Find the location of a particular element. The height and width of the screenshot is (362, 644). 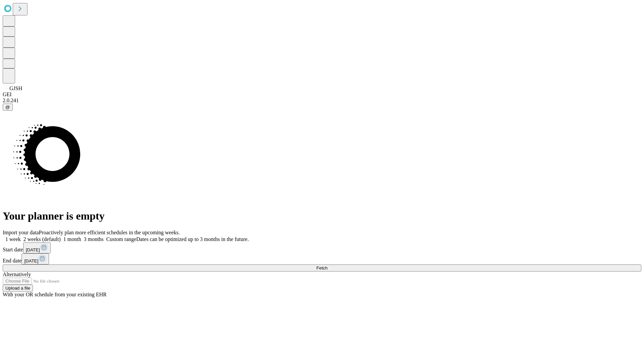

span: Proactively plan more efficient schedules in the upcoming weeks. is located at coordinates (110, 232).